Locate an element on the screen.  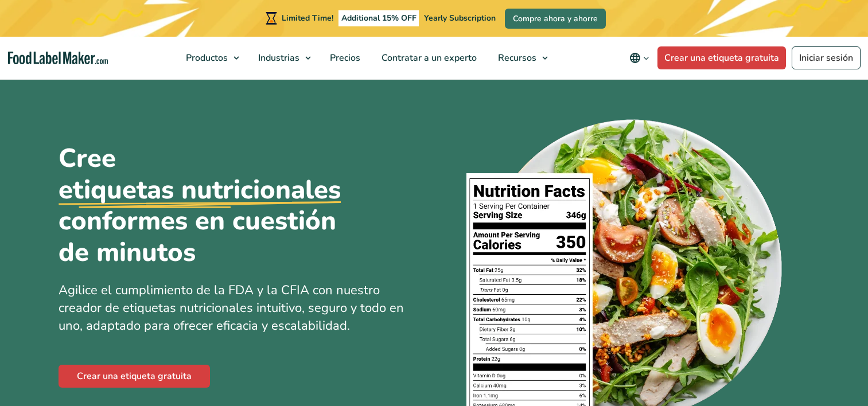
span: Precios is located at coordinates (344, 58).